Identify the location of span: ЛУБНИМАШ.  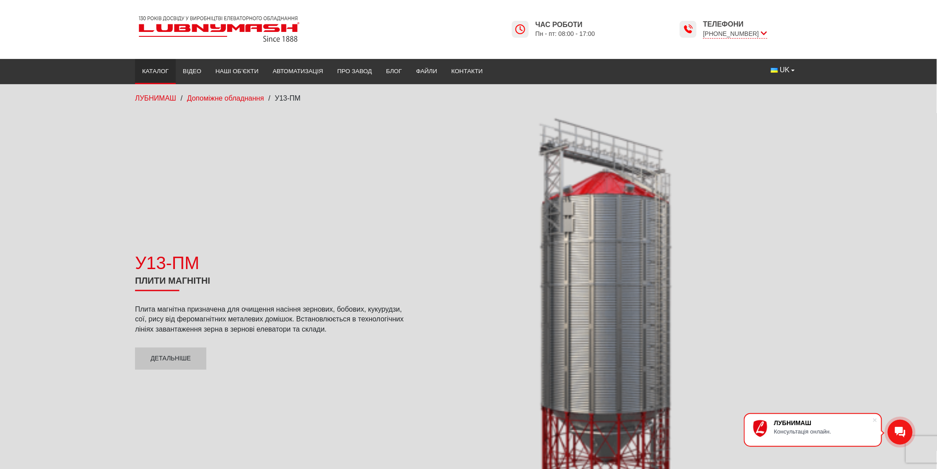
(155, 98).